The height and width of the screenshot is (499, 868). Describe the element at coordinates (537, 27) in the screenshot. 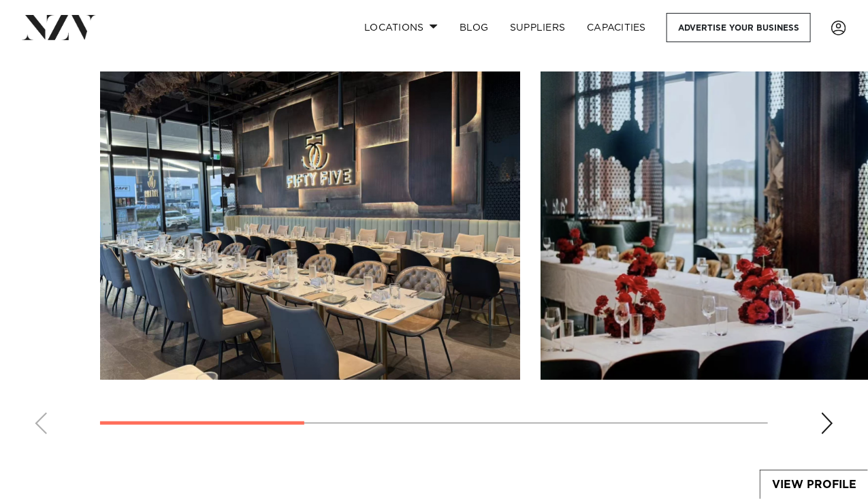

I see `a: SUPPLIERS` at that location.